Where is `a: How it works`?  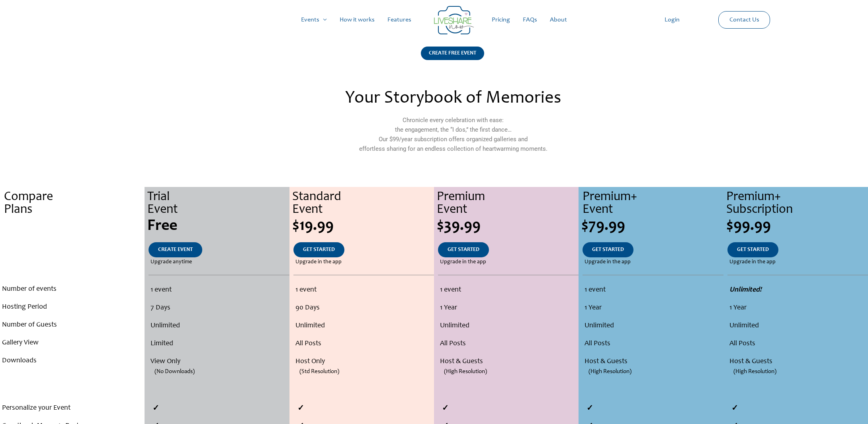
a: How it works is located at coordinates (357, 20).